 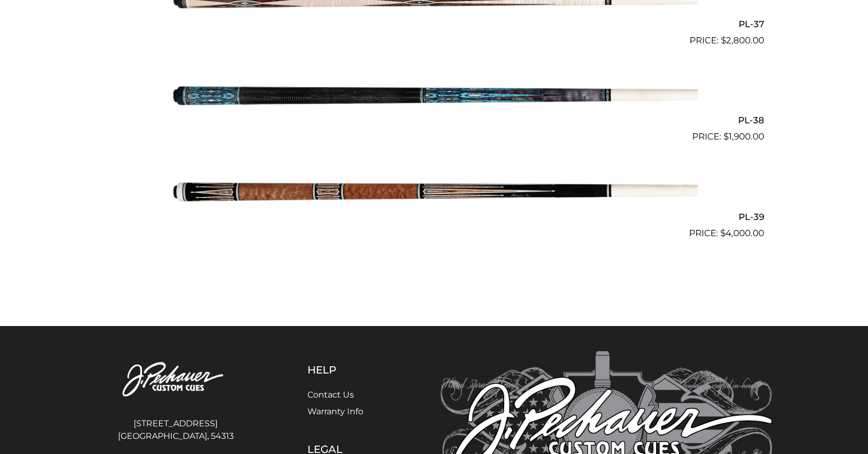 What do you see at coordinates (434, 24) in the screenshot?
I see `h2: PL-37` at bounding box center [434, 24].